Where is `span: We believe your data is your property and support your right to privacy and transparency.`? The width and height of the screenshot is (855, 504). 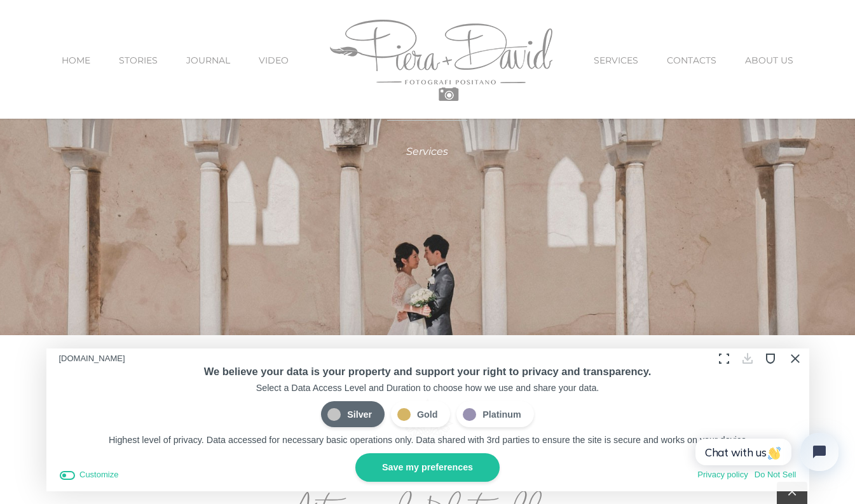 span: We believe your data is your property and support your right to privacy and transparency. is located at coordinates (428, 372).